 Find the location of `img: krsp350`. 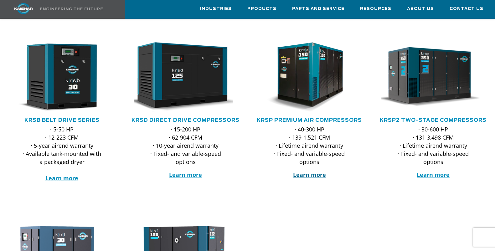

img: krsp350 is located at coordinates (429, 77).